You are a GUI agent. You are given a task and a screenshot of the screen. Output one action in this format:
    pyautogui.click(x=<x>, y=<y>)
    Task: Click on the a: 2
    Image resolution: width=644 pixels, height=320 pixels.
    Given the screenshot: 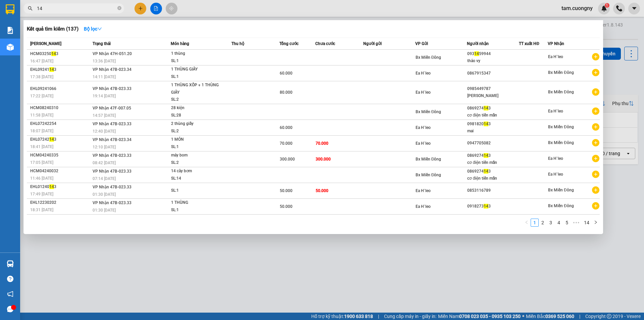 What is the action you would take?
    pyautogui.click(x=543, y=223)
    